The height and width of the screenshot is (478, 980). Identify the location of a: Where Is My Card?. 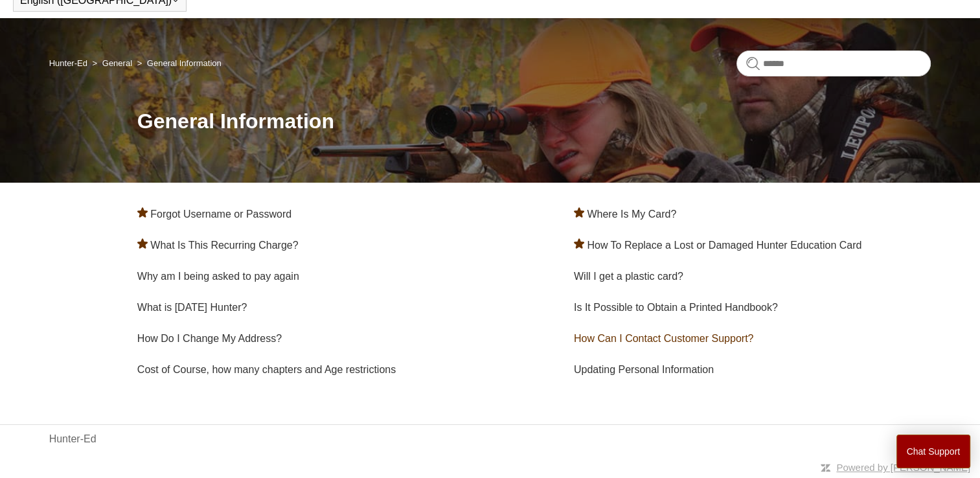
(632, 214).